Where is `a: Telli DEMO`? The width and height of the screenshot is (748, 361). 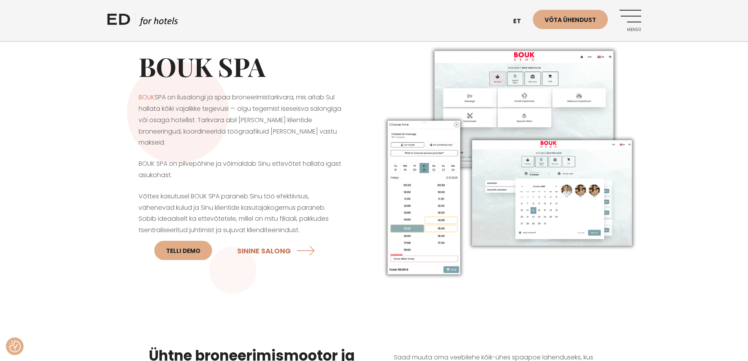
a: Telli DEMO is located at coordinates (183, 250).